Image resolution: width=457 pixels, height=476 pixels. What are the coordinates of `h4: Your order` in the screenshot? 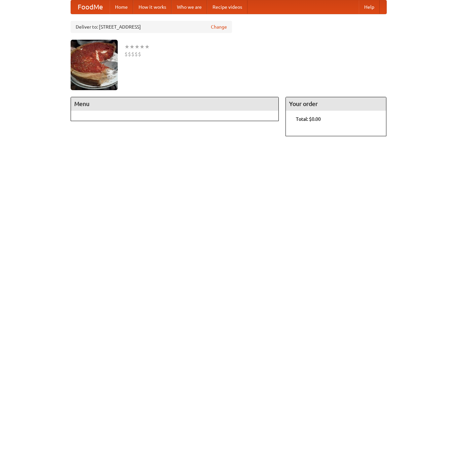 It's located at (336, 104).